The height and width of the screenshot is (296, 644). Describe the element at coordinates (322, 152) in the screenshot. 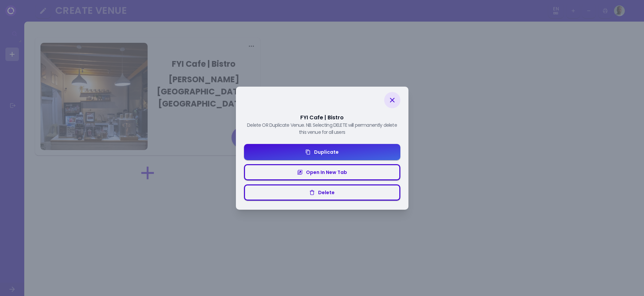

I see `button: Duplicate` at that location.